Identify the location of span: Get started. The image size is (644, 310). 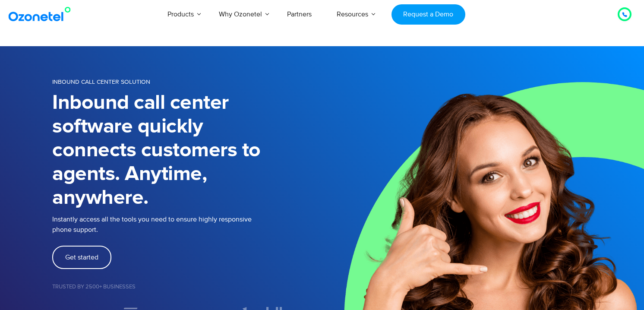
(82, 257).